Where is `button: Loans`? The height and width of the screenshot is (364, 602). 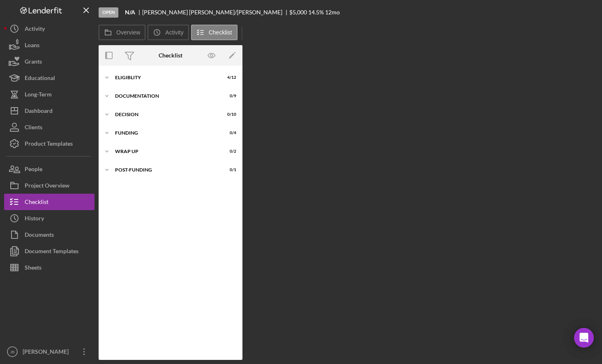 button: Loans is located at coordinates (49, 45).